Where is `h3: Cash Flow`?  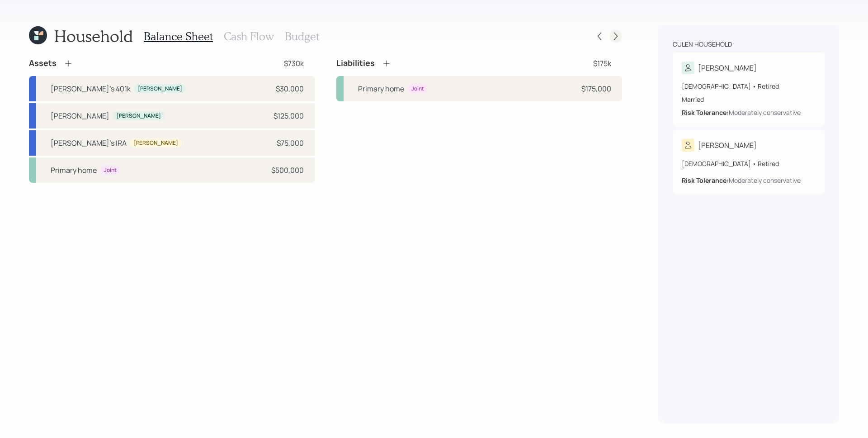
h3: Cash Flow is located at coordinates (249, 36).